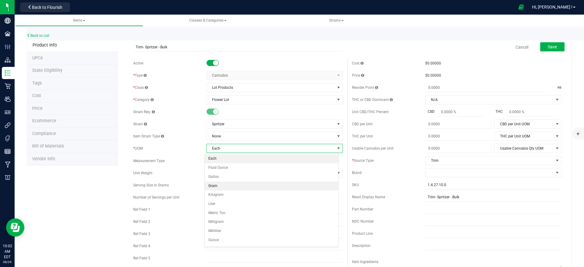 The image size is (584, 267). What do you see at coordinates (272, 213) in the screenshot?
I see `li: Metric Ton` at bounding box center [272, 213].